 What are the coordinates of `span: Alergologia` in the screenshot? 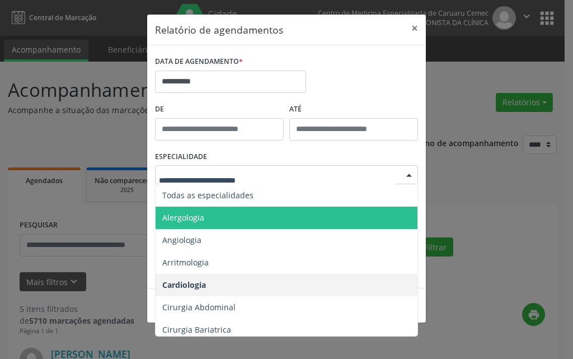 It's located at (183, 217).